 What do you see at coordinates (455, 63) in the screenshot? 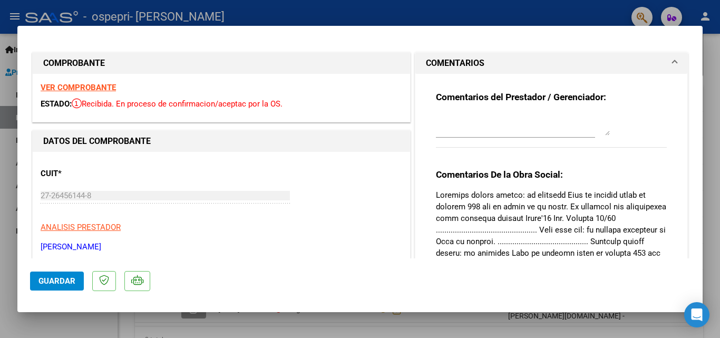
I see `h1: COMENTARIOS` at bounding box center [455, 63].